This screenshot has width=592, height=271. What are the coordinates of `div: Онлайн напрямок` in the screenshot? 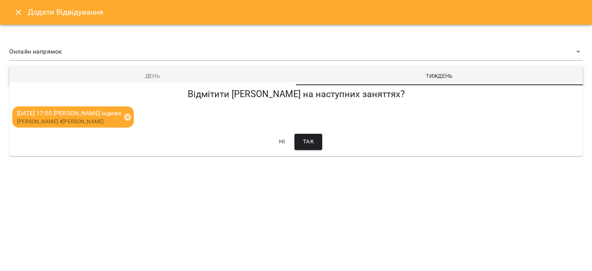 It's located at (296, 52).